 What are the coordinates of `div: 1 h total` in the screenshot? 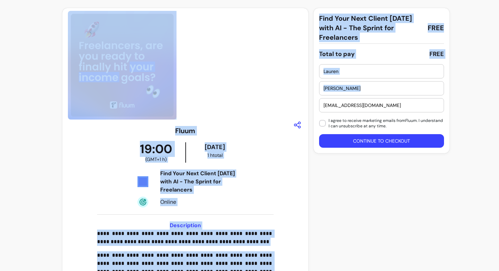 It's located at (215, 155).